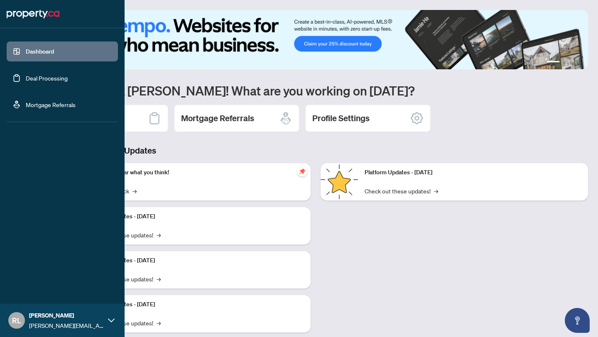 This screenshot has height=337, width=598. I want to click on button: Open asap, so click(577, 321).